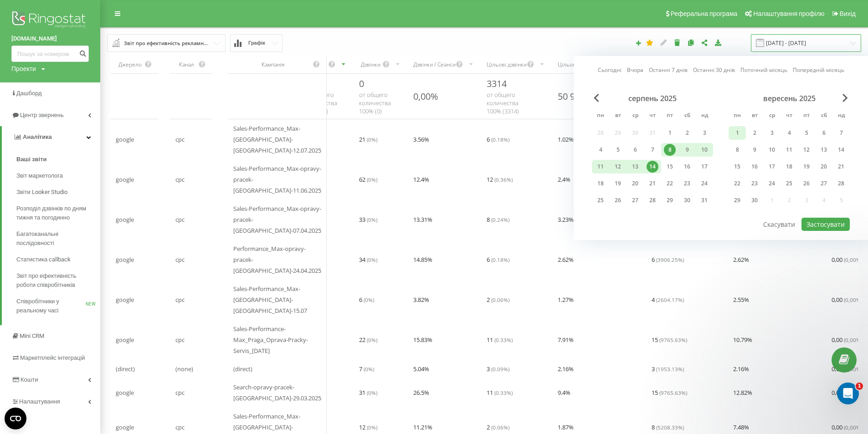 Image resolution: width=868 pixels, height=434 pixels. I want to click on button: Скасувати, so click(779, 224).